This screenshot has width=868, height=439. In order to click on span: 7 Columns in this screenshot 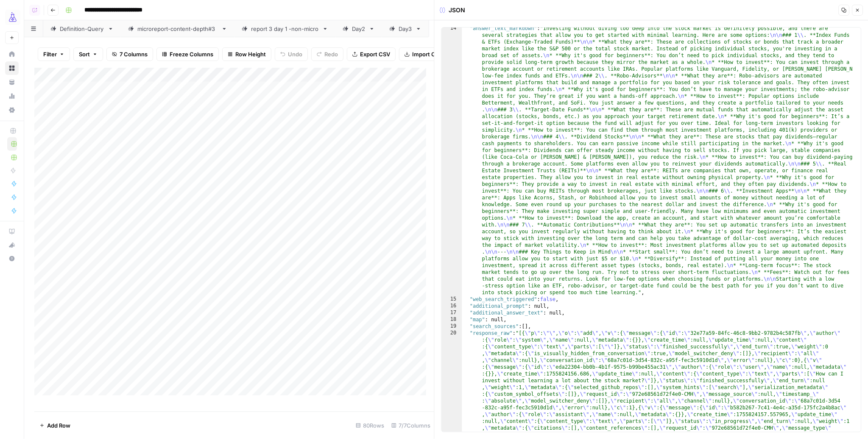, I will do `click(134, 54)`.